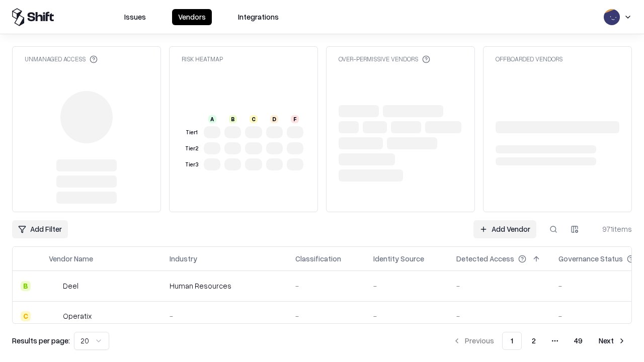  I want to click on a: Add Vendor, so click(504, 229).